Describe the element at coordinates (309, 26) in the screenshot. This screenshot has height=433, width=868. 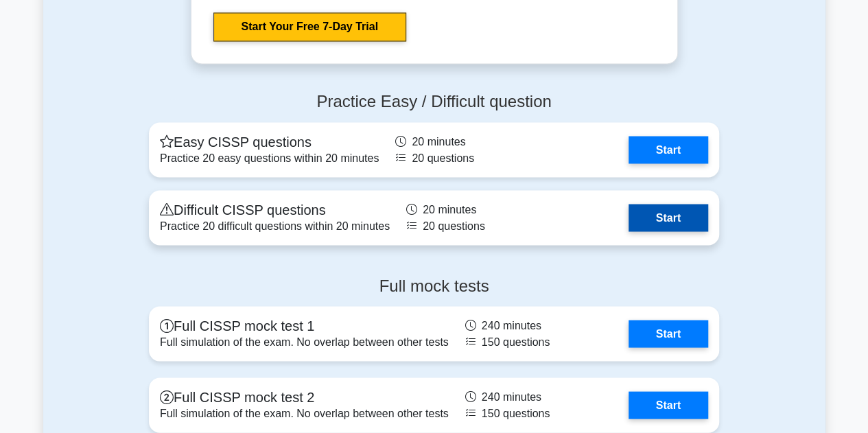
I see `a: Start Your Free 7-Day Trial` at that location.